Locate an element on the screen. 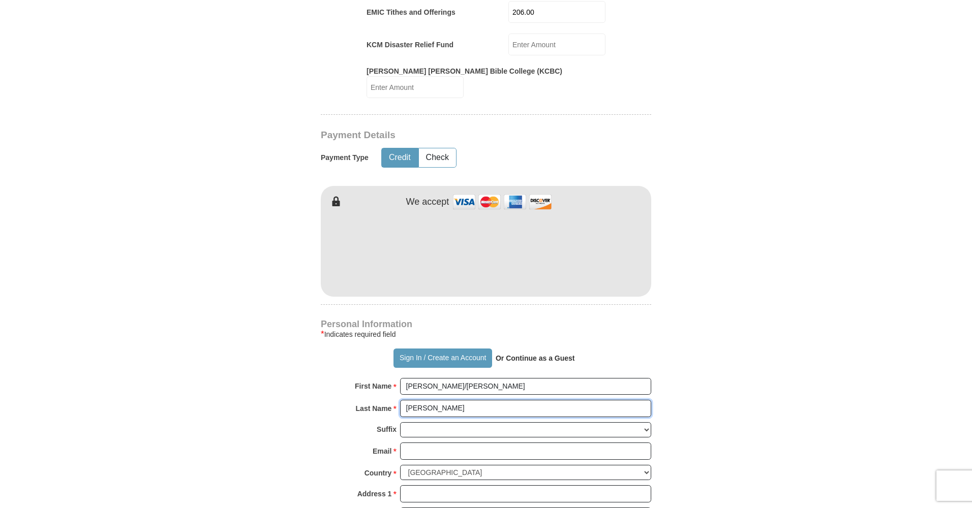 The width and height of the screenshot is (972, 508). strong: Address 1 is located at coordinates (375, 494).